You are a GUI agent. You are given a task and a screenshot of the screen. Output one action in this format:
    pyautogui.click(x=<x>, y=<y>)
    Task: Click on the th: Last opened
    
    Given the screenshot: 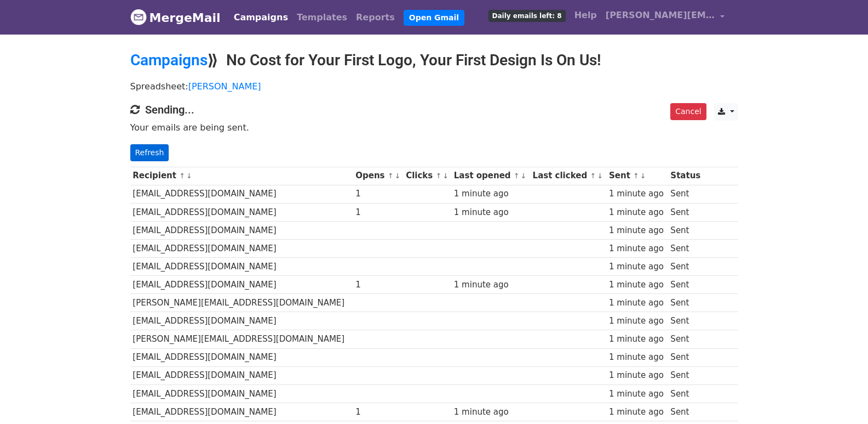 What is the action you would take?
    pyautogui.click(x=491, y=176)
    